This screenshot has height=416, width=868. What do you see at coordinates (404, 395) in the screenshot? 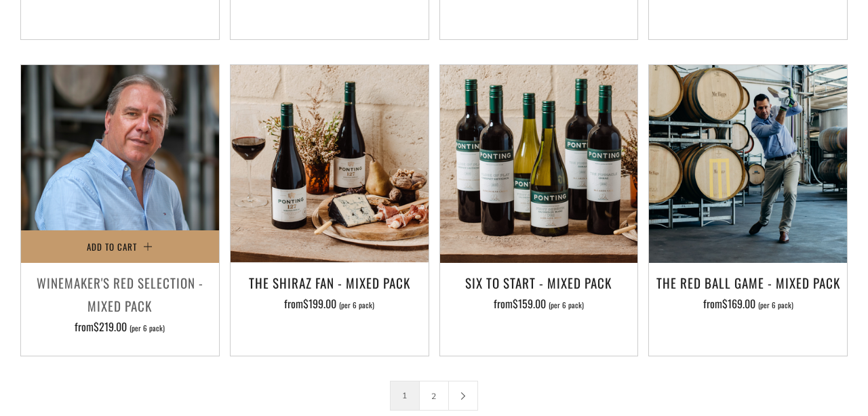
I see `span: 1` at bounding box center [404, 395].